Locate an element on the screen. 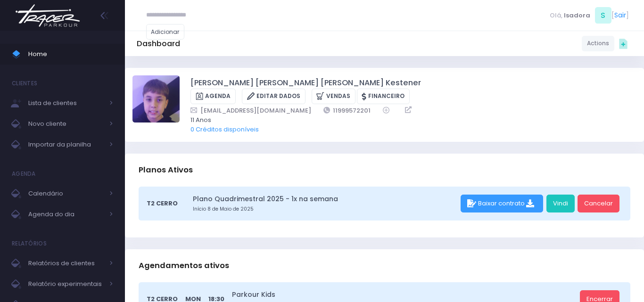 Image resolution: width=644 pixels, height=302 pixels. span: Olá, is located at coordinates (556, 15).